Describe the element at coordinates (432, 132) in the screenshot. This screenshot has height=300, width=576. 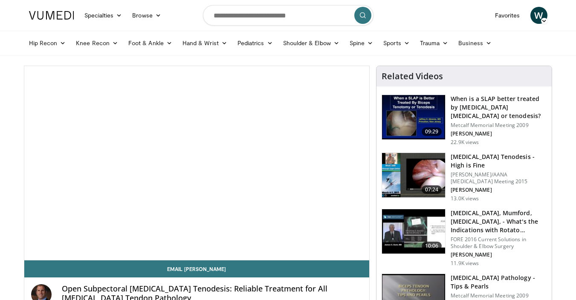
I see `span: 09:29` at that location.